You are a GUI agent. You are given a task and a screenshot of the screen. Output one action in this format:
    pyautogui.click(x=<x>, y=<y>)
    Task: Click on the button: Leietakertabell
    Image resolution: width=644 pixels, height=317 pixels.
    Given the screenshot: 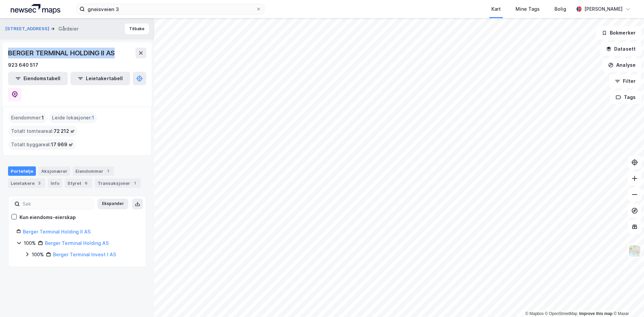 What is the action you would take?
    pyautogui.click(x=100, y=79)
    